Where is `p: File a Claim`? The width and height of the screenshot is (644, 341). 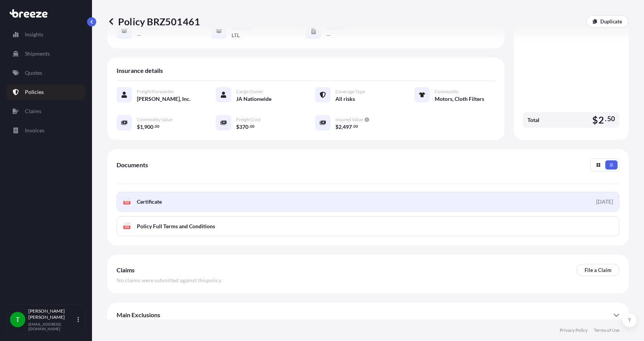 p: File a Claim is located at coordinates (598, 270).